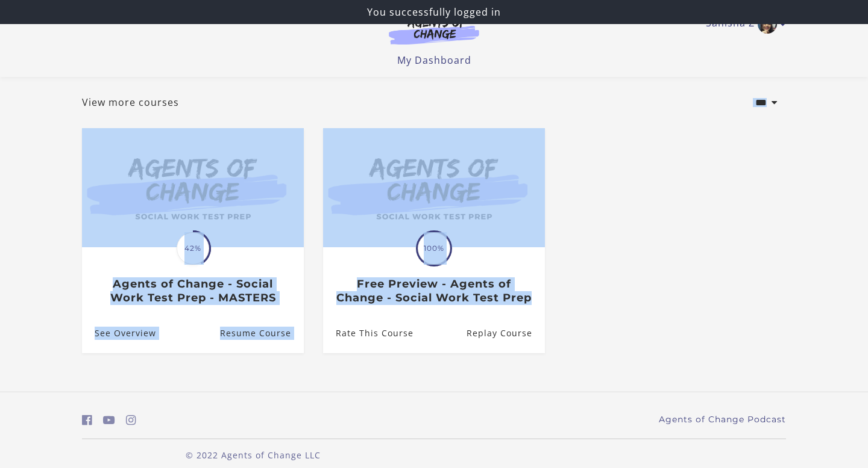 The height and width of the screenshot is (468, 868). Describe the element at coordinates (368, 333) in the screenshot. I see `a: Free Preview - Agents of Change - Social Work Test Prep: Rate This Course` at that location.